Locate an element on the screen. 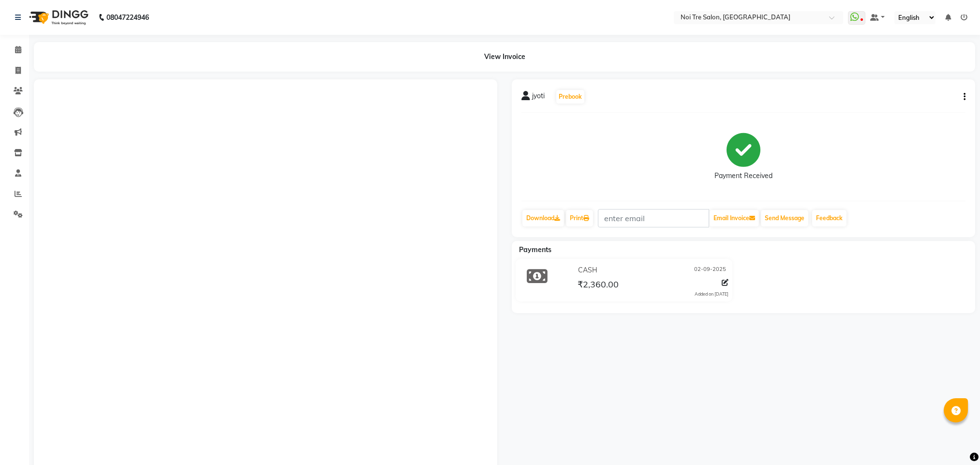  span: ₹2,360.00 is located at coordinates (598, 285).